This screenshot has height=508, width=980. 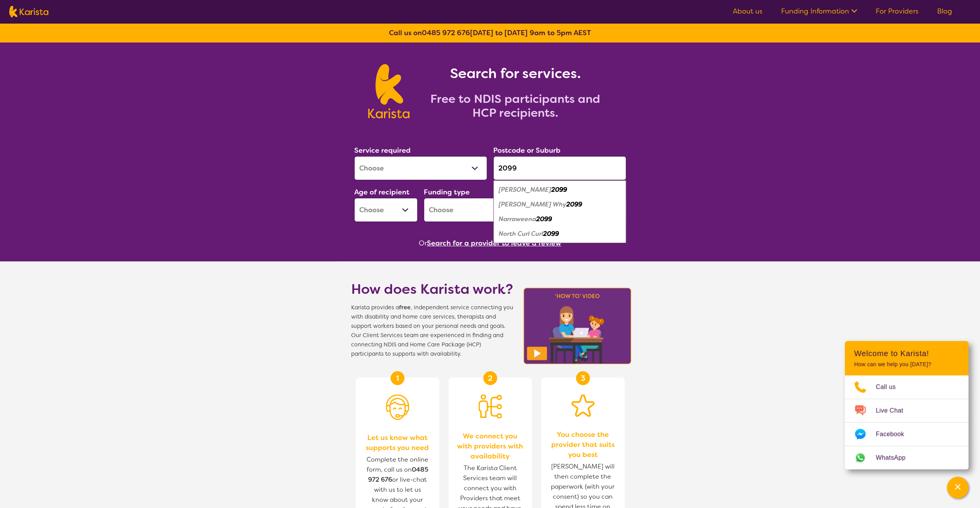 I want to click on div: North Curl Curl 2099, so click(x=560, y=234).